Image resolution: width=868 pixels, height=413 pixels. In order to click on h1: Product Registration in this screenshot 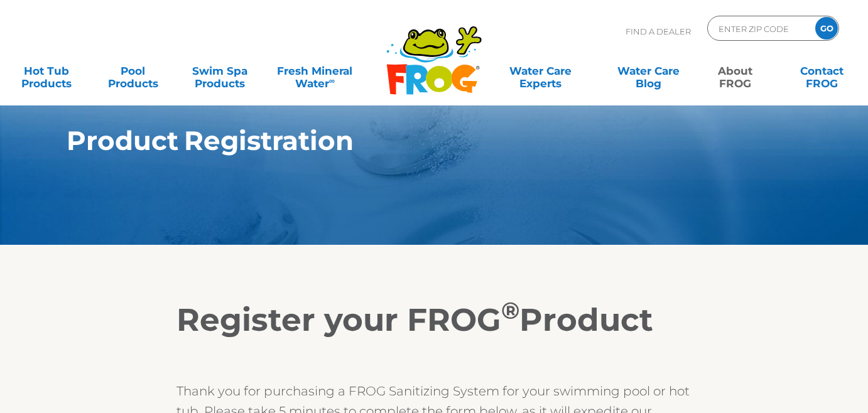, I will do `click(405, 141)`.